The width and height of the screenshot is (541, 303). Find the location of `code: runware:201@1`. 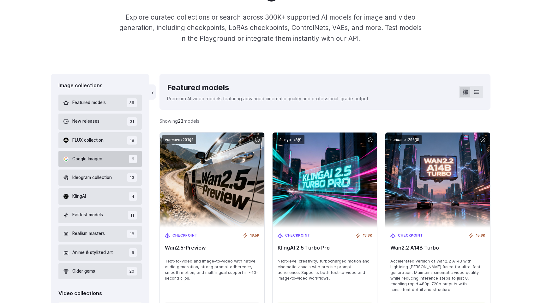

code: runware:201@1 is located at coordinates (179, 139).